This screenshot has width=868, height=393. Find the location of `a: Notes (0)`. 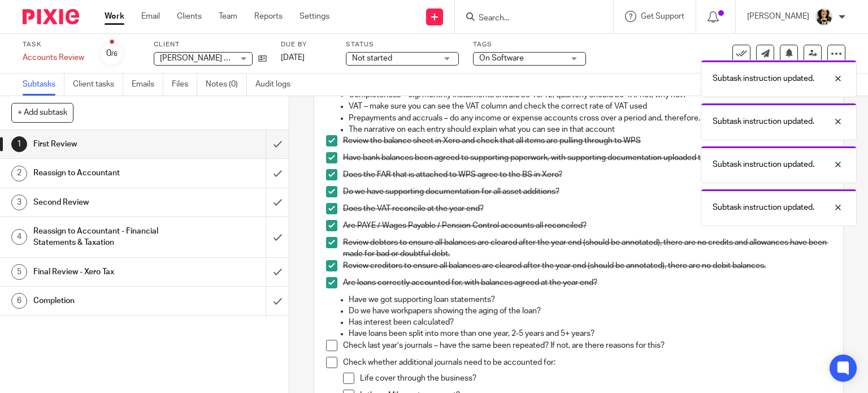

a: Notes (0) is located at coordinates (226, 84).